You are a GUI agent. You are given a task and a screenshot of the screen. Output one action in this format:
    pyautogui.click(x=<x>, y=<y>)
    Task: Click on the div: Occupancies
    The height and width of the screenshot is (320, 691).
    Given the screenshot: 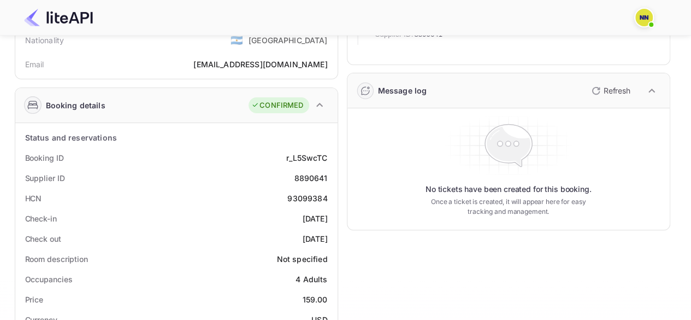 What is the action you would take?
    pyautogui.click(x=49, y=279)
    